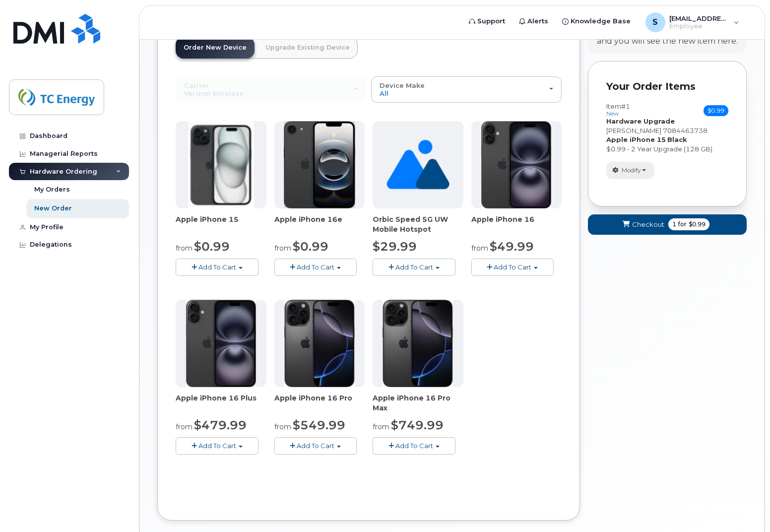 The width and height of the screenshot is (770, 532). Describe the element at coordinates (418, 225) in the screenshot. I see `div: Orbic Speed 5G UW Mobile Hotspot` at that location.